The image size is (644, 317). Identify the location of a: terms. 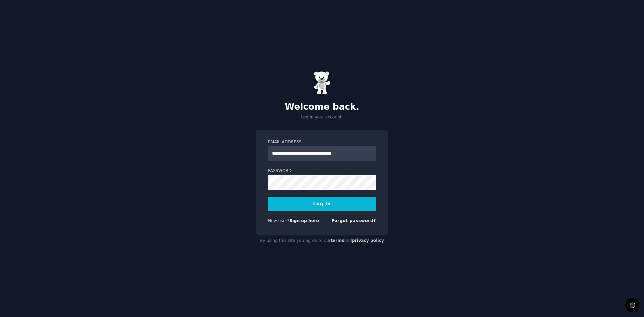
(337, 241).